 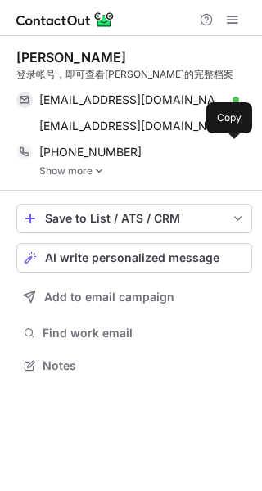 I want to click on button: Notes, so click(x=134, y=365).